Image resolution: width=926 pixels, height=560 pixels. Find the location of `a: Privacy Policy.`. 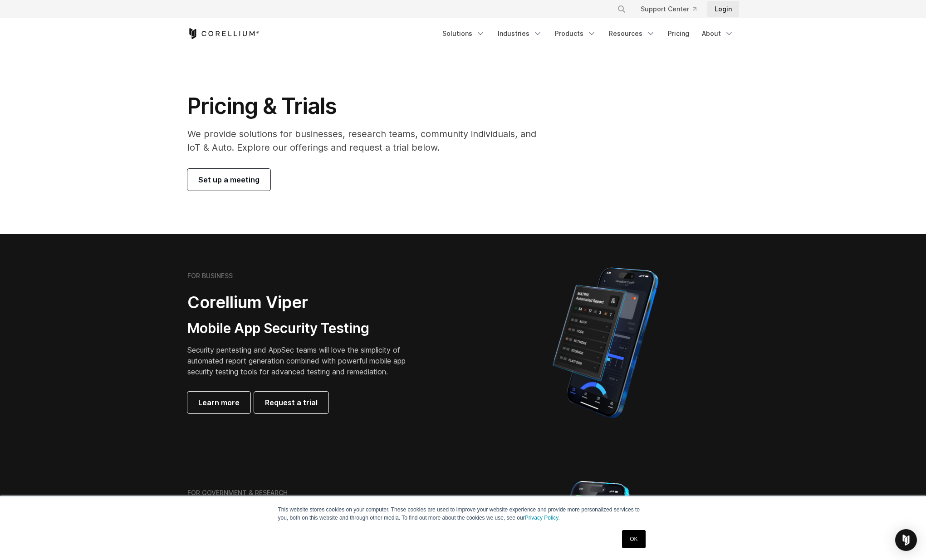

a: Privacy Policy. is located at coordinates (542, 517).